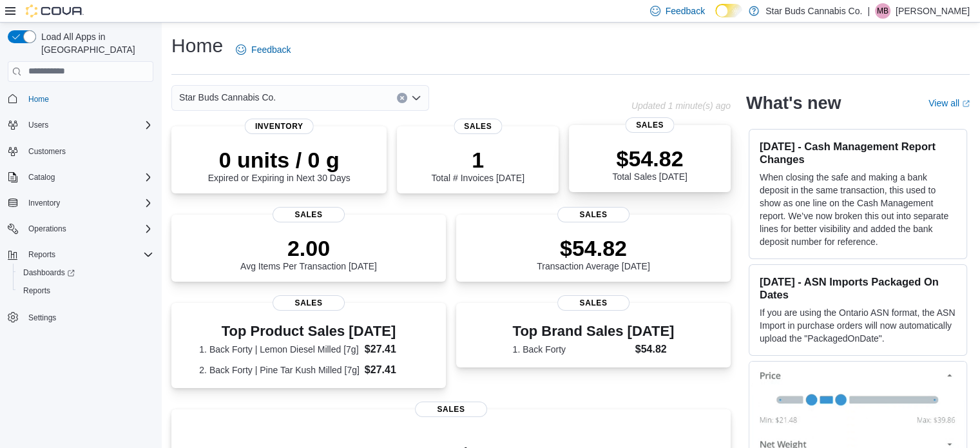  What do you see at coordinates (80, 222) in the screenshot?
I see `nav: Complex example` at bounding box center [80, 222].